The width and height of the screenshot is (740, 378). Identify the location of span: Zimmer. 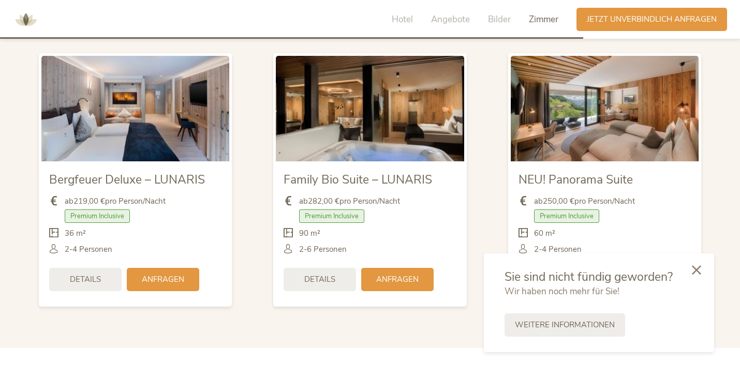
(543, 19).